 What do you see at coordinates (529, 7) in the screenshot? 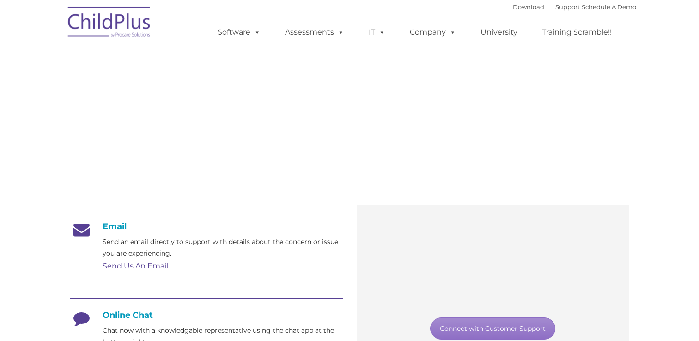
I see `a: Download` at bounding box center [529, 7].